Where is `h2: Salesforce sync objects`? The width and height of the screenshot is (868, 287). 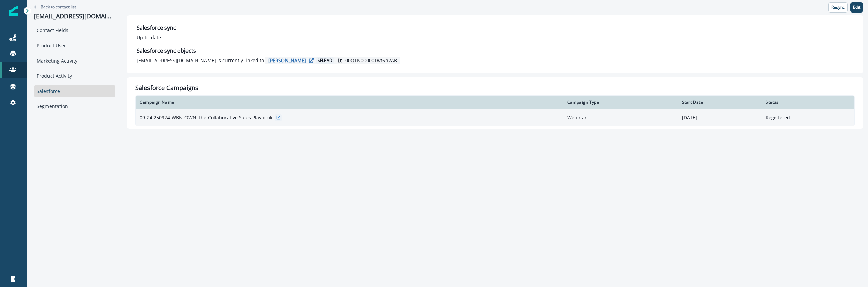
h2: Salesforce sync objects is located at coordinates (166, 51).